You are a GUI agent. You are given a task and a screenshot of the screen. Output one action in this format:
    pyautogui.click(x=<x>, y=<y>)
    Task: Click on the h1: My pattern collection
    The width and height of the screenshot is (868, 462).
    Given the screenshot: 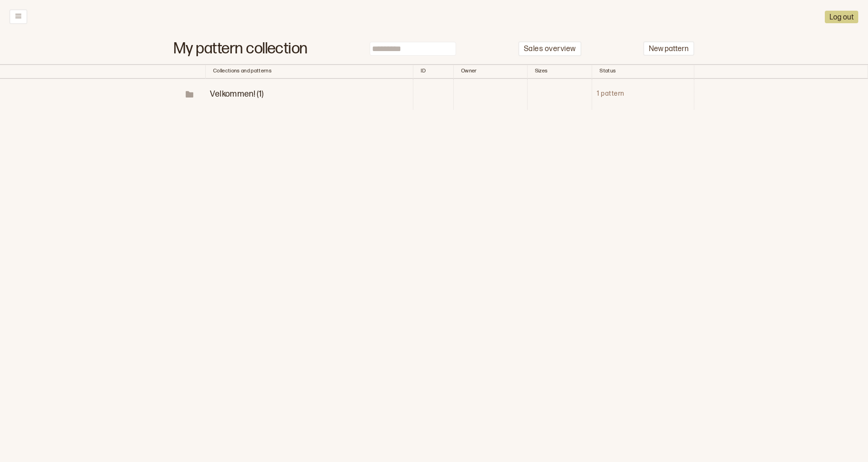 What is the action you would take?
    pyautogui.click(x=241, y=49)
    